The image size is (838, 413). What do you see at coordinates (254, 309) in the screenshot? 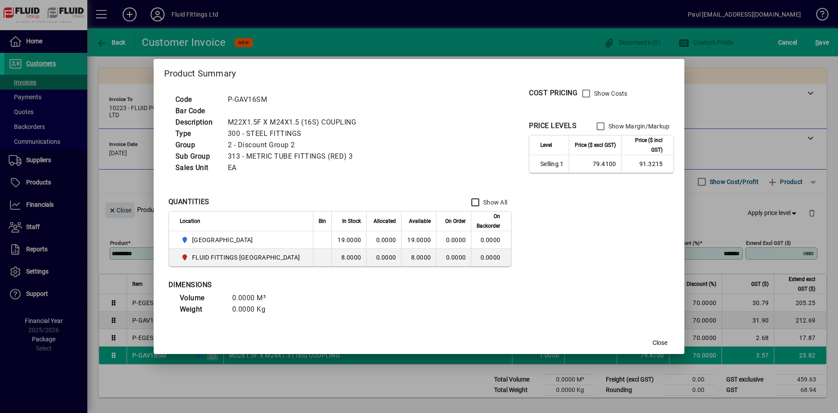
I see `td: 0.0000 Kg` at bounding box center [254, 309].